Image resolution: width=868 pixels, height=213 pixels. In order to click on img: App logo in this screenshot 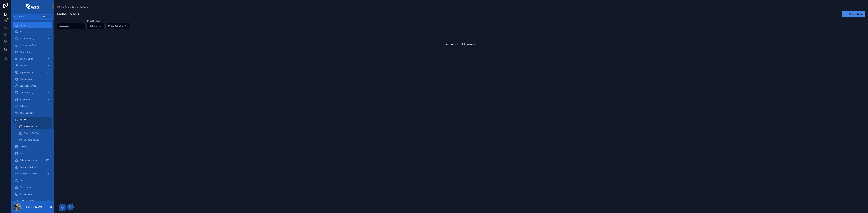, I will do `click(33, 7)`.